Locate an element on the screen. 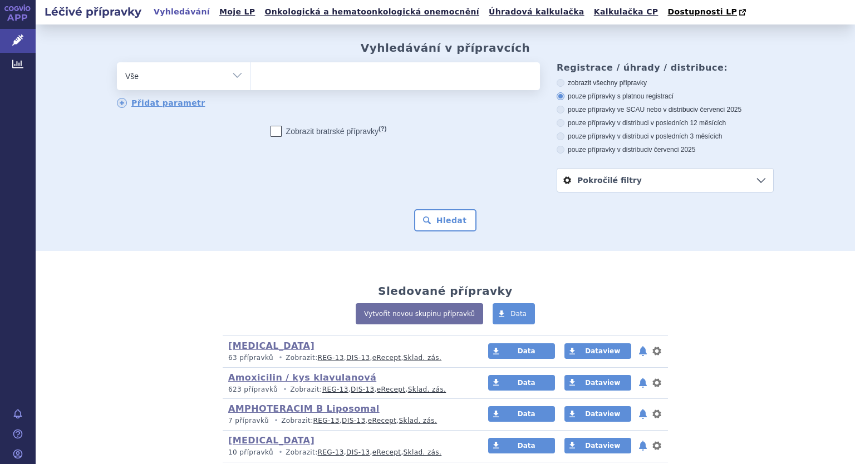  label: Zobrazit bratrské přípravky is located at coordinates (328, 131).